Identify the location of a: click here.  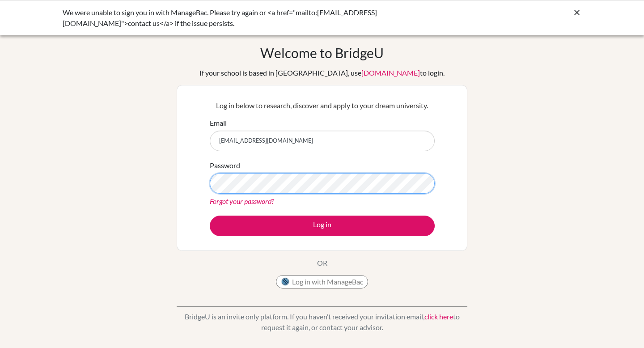
(439, 316).